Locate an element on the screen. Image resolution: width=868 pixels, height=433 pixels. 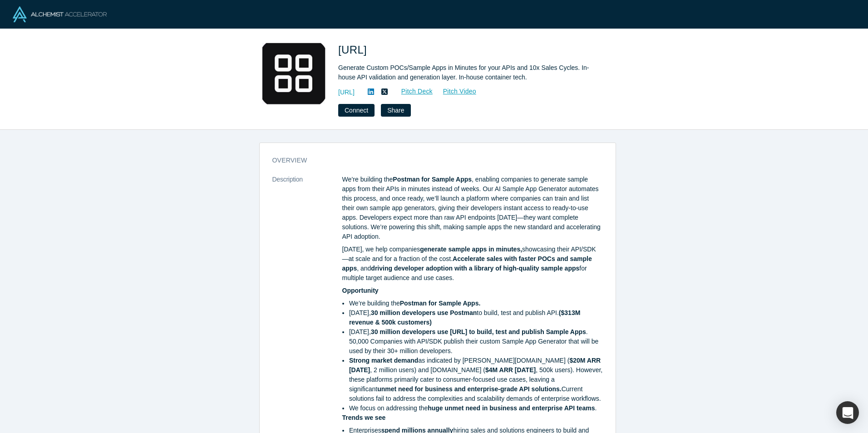
li: We’re building the is located at coordinates (476, 303).